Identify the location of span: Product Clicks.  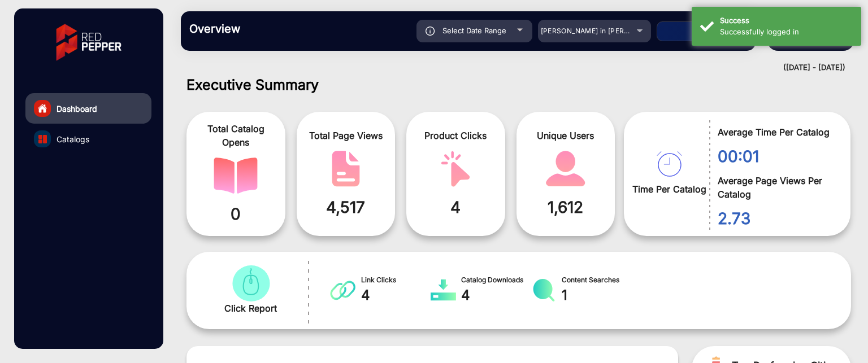
(456, 135).